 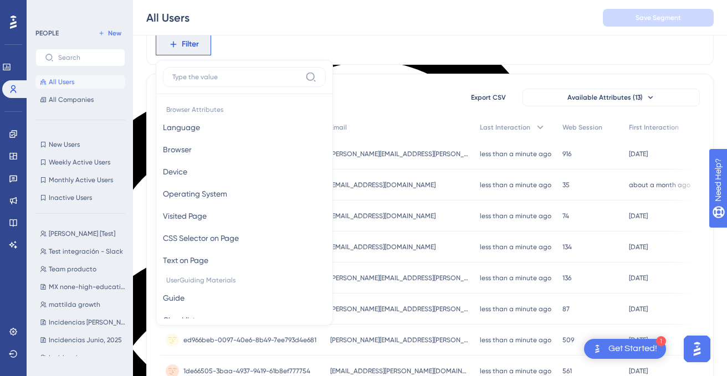 What do you see at coordinates (247, 371) in the screenshot?
I see `span: 1de66505-3baa-4937-9419-61b8ef777754` at bounding box center [247, 371].